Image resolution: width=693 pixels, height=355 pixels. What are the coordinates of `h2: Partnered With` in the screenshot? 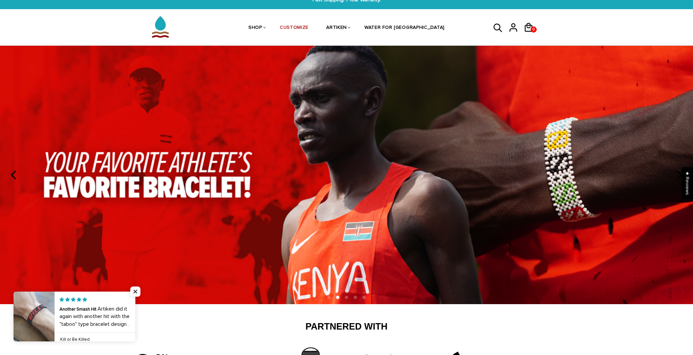 It's located at (347, 326).